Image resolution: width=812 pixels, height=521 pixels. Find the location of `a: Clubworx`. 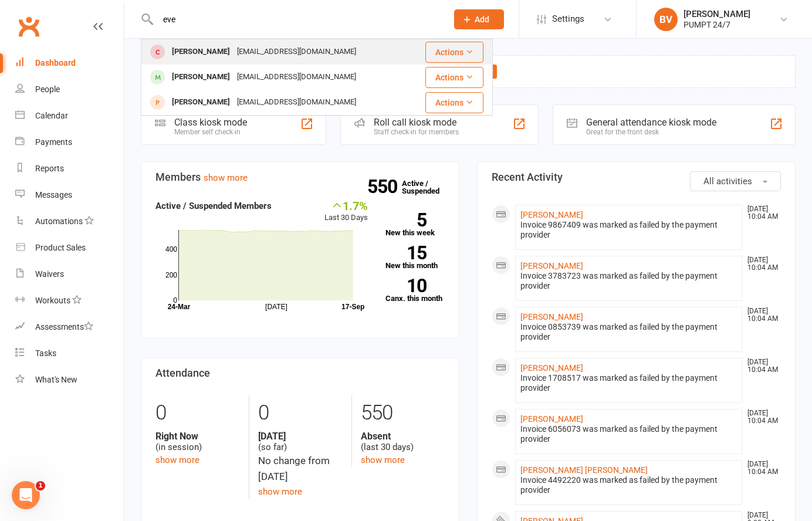

a: Clubworx is located at coordinates (29, 27).